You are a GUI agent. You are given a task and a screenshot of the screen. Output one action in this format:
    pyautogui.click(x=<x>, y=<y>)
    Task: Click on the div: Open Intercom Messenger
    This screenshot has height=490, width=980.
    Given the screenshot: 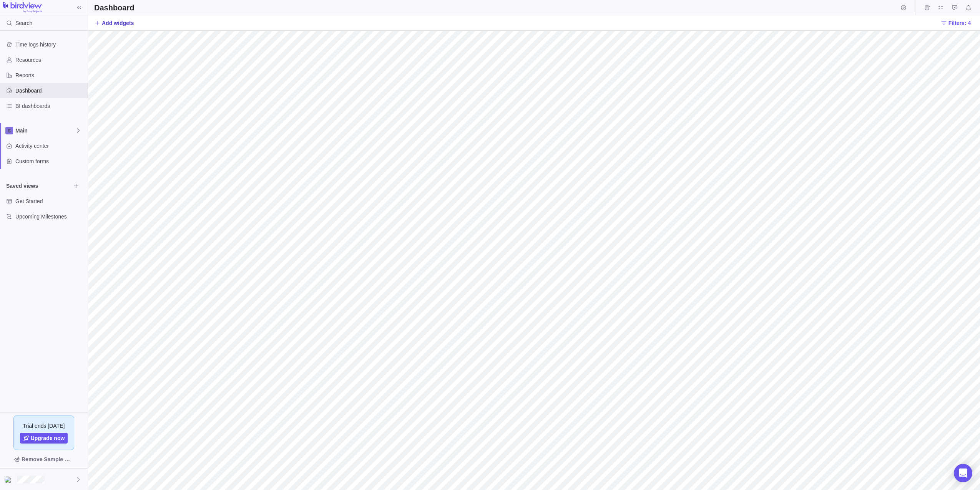 What is the action you would take?
    pyautogui.click(x=963, y=473)
    